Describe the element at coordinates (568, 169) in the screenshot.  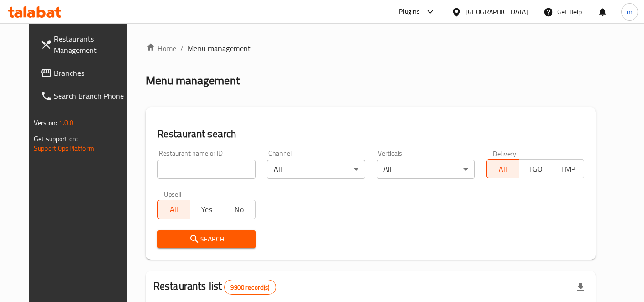
I see `span: TMP` at that location.